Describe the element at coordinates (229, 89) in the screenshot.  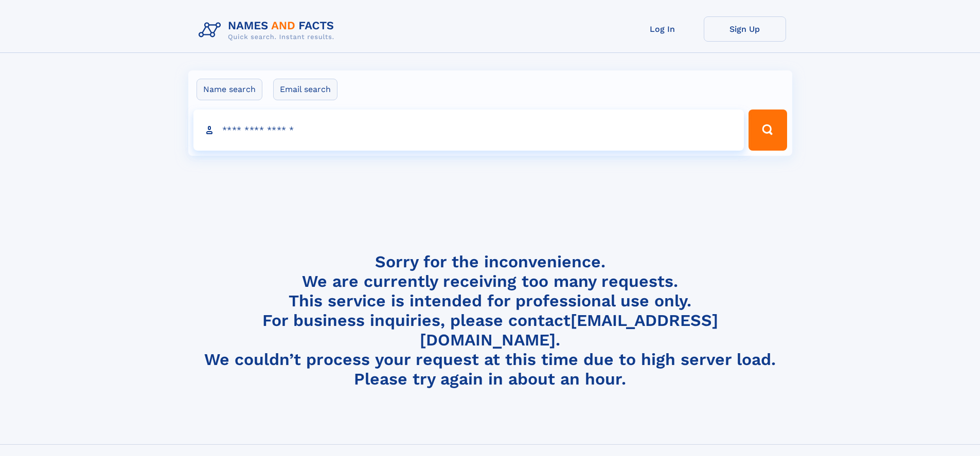
I see `label: Name search` at that location.